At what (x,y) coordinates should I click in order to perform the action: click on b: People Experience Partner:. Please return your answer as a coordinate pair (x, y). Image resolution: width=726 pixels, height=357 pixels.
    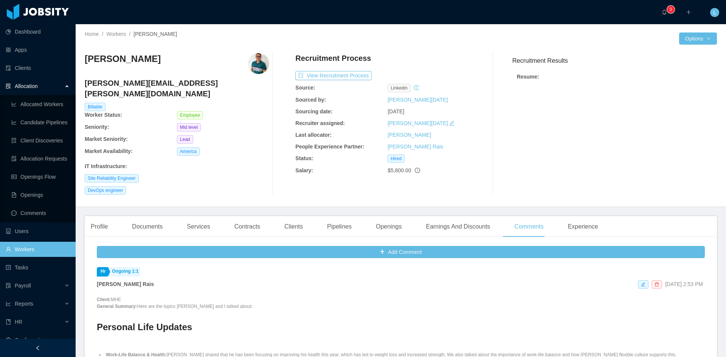
    Looking at the image, I should click on (330, 147).